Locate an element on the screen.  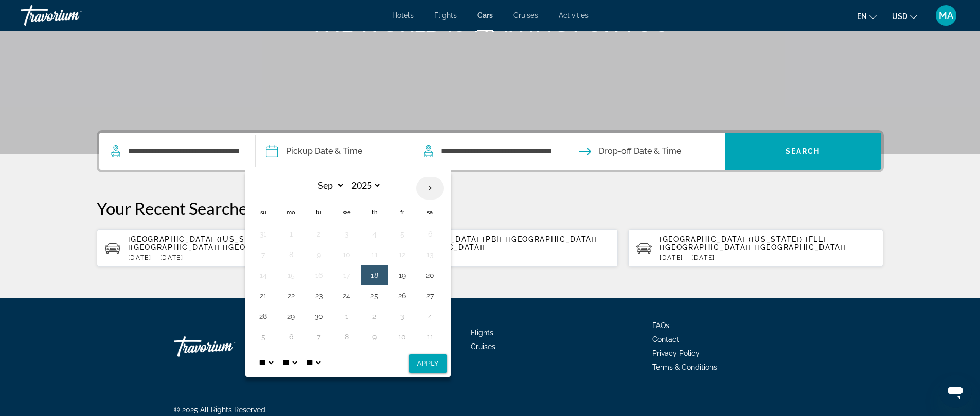
span: Terms & Conditions is located at coordinates (684, 367).